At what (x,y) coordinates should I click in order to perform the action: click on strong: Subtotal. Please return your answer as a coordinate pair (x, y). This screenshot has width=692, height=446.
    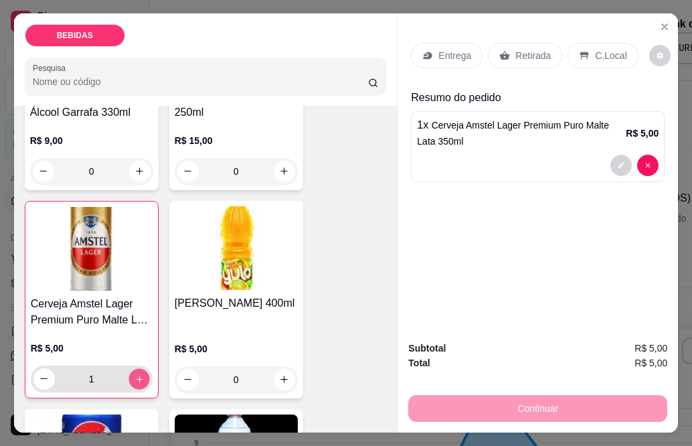
    Looking at the image, I should click on (427, 348).